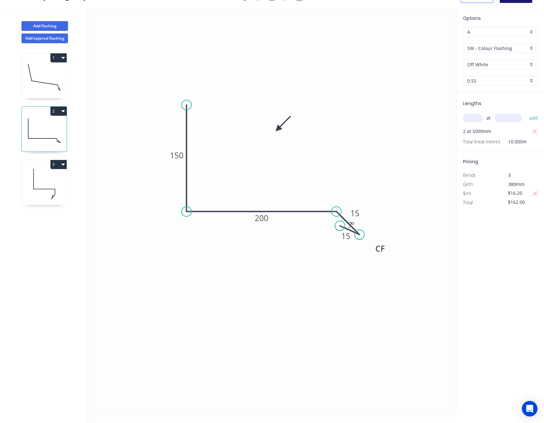  Describe the element at coordinates (471, 162) in the screenshot. I see `span: Pricing` at that location.